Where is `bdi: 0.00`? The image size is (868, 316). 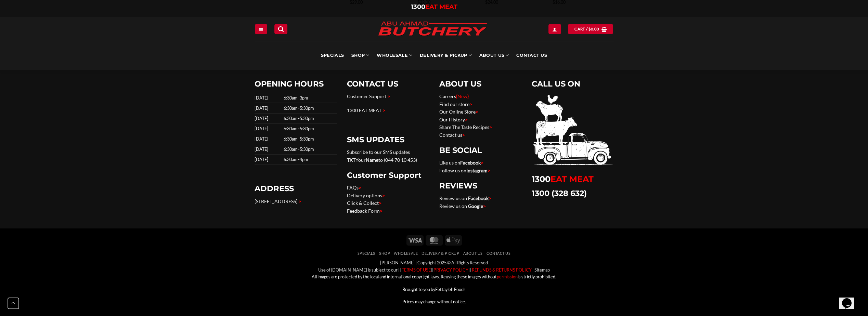
bdi: 0.00 is located at coordinates (594, 29).